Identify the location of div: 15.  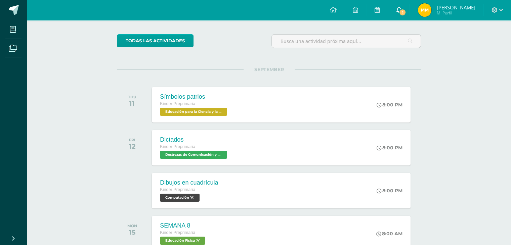
(132, 232).